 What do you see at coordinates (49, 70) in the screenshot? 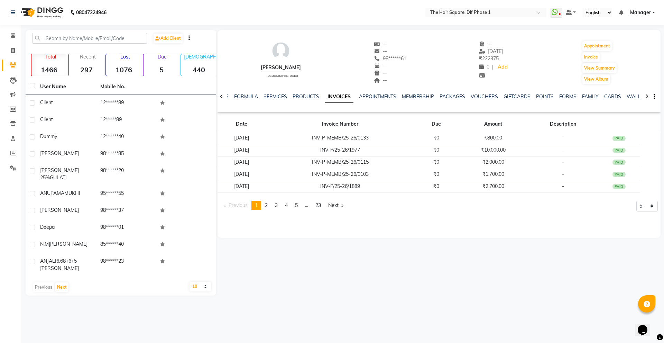
I see `strong: 1466` at bounding box center [49, 70].